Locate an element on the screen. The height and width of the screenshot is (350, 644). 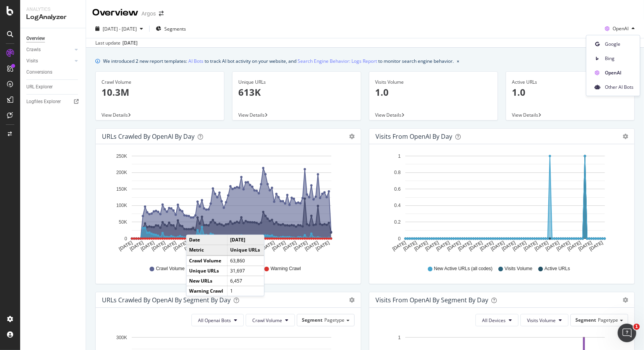
a: Conversions is located at coordinates (53, 72).